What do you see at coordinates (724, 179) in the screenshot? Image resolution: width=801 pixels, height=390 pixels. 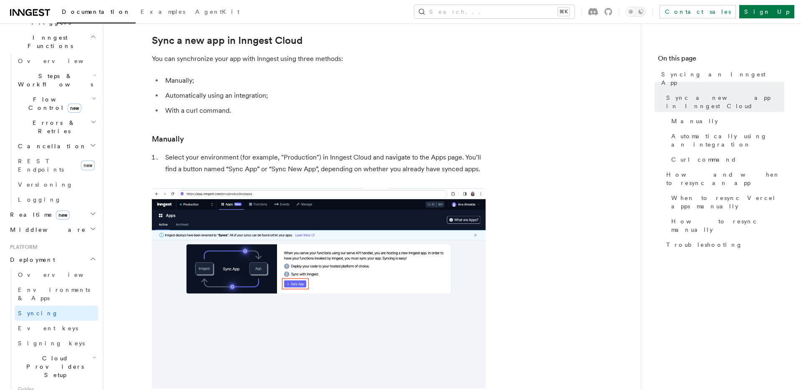 I see `a: How and when to resync an app` at bounding box center [724, 179].